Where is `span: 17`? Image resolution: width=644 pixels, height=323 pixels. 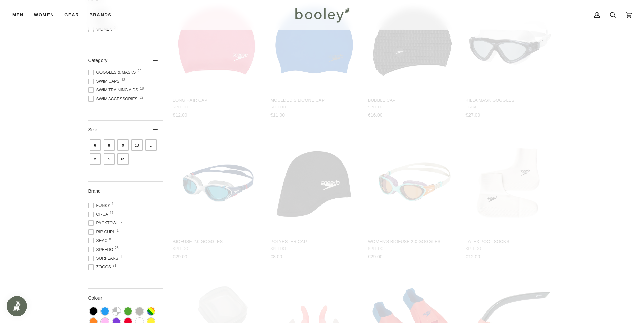 span: 17 is located at coordinates (112, 213).